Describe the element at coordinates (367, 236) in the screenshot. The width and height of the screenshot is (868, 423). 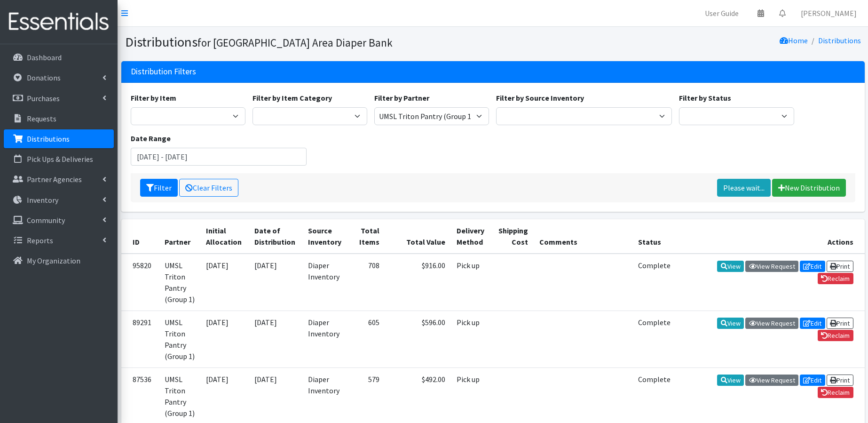
I see `th: Total Items` at that location.